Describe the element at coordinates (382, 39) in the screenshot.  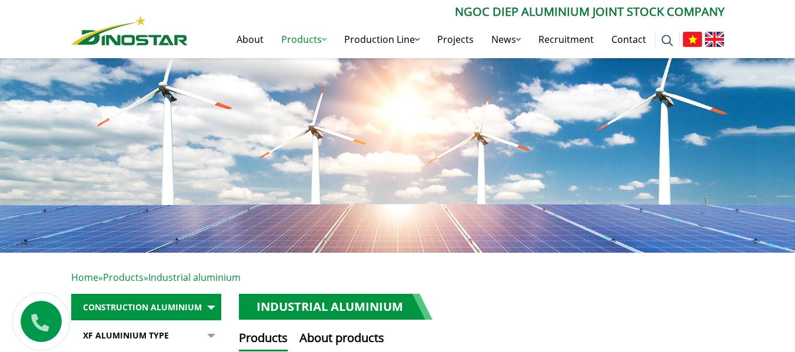
I see `a: Production Line` at that location.